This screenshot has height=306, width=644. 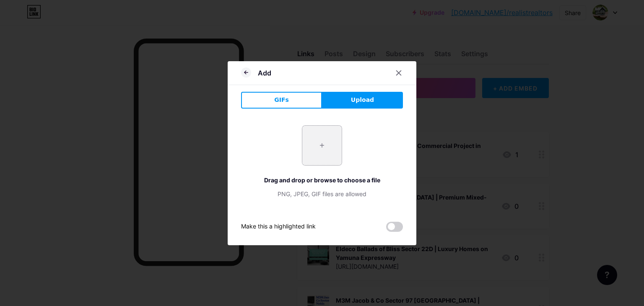 I want to click on button: GIFs, so click(x=282, y=100).